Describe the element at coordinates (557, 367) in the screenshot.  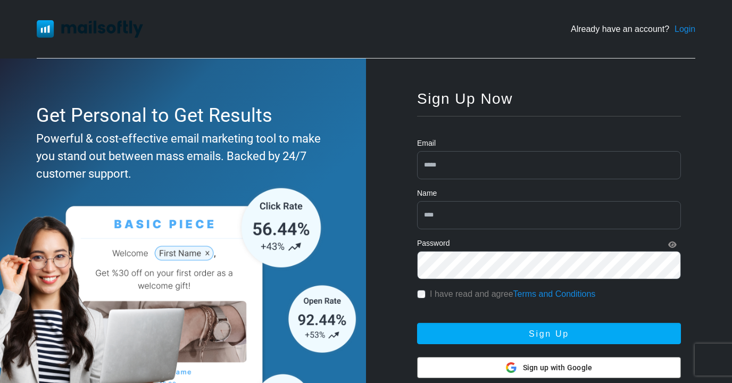
I see `span: Sign up with Google` at that location.